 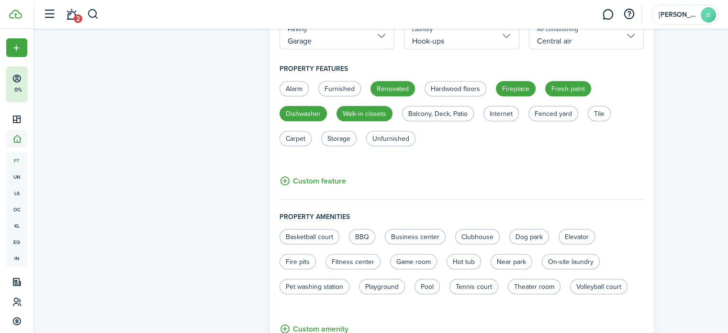 I want to click on a: in, so click(x=17, y=258).